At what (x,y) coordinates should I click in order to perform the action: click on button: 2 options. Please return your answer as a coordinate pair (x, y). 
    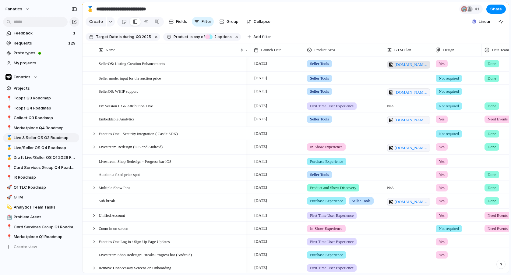
    Looking at the image, I should click on (219, 37).